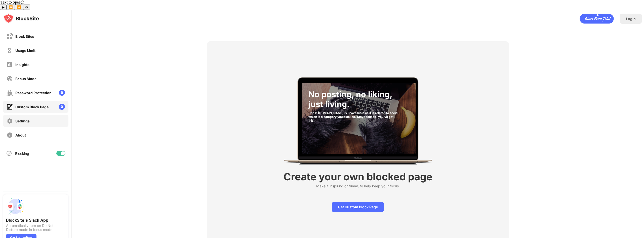 The width and height of the screenshot is (644, 238). I want to click on div: Login, so click(631, 19).